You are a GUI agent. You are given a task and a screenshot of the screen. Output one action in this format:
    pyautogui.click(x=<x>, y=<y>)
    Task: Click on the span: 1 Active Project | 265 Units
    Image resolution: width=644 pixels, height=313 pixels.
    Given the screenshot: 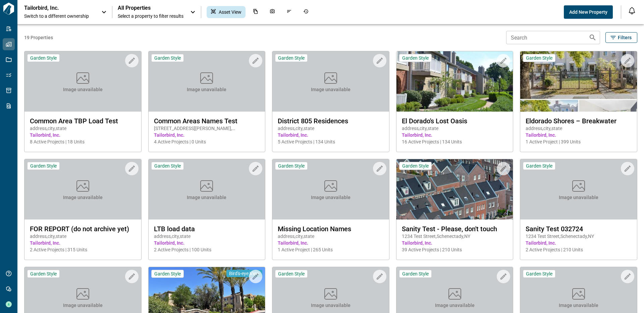 What is the action you would take?
    pyautogui.click(x=330, y=250)
    